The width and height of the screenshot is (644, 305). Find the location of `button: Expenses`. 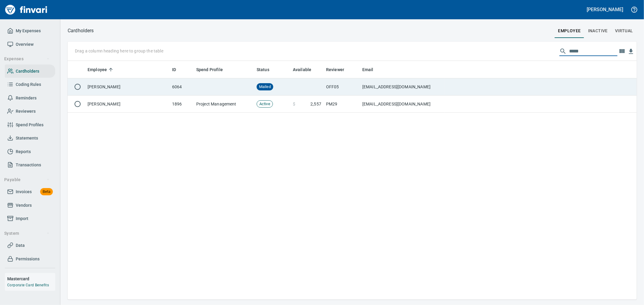

button: Expenses is located at coordinates (27, 59).